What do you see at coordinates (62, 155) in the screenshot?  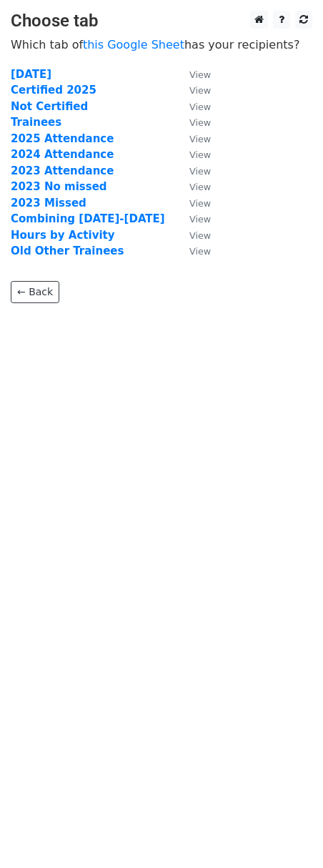 I see `a: 2024 Attendance` at bounding box center [62, 155].